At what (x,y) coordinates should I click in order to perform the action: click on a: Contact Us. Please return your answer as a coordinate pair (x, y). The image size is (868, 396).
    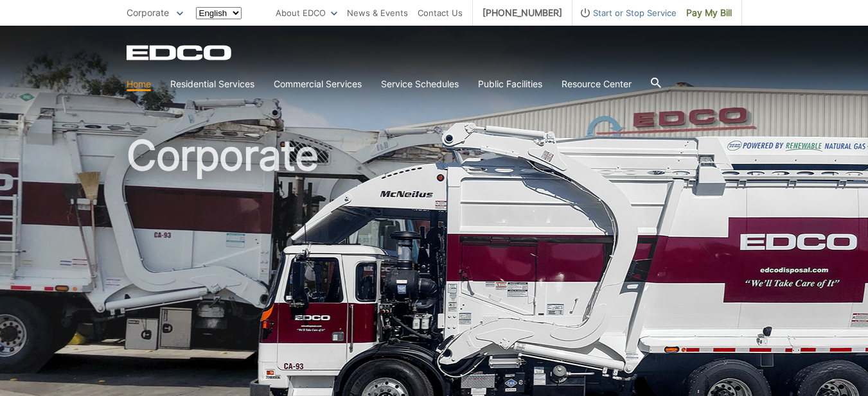
    Looking at the image, I should click on (441, 13).